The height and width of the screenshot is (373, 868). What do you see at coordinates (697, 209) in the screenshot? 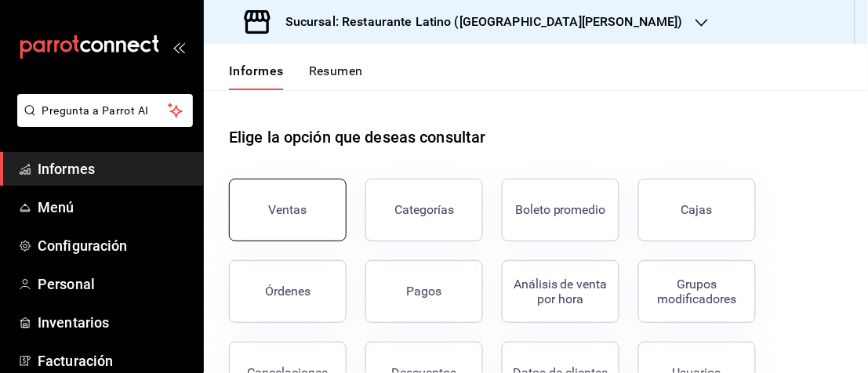
I see `font: Cajas` at bounding box center [697, 209].